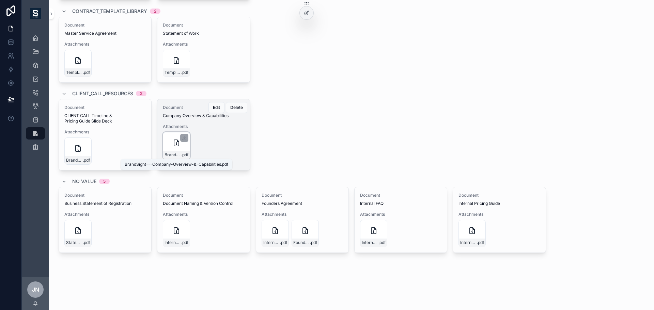 The height and width of the screenshot is (310, 654). Describe the element at coordinates (272, 243) in the screenshot. I see `span: Internal_FoundersAgreement_JN_Final.docx---Google-Docs` at that location.